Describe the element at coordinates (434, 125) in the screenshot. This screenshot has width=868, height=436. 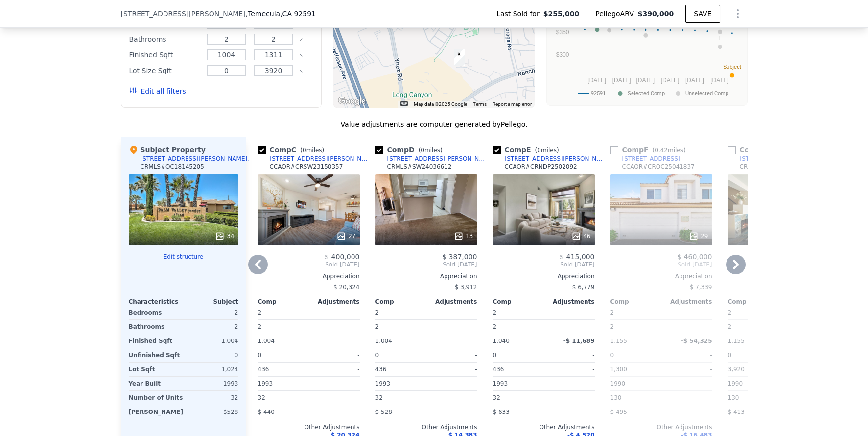
I see `div: Value adjustments are computer generated by Pellego .` at that location.